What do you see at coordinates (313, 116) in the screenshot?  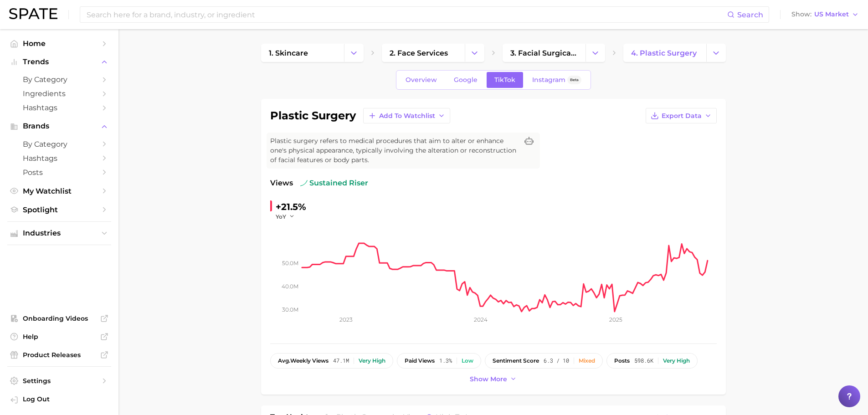 I see `h1: plastic surgery` at bounding box center [313, 116].